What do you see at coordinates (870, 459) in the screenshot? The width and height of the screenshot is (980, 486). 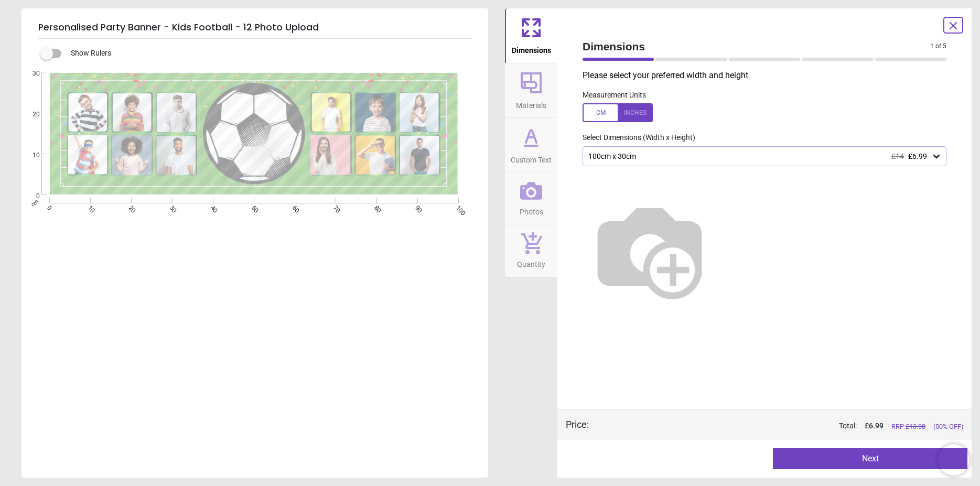 I see `button: Next` at bounding box center [870, 459].